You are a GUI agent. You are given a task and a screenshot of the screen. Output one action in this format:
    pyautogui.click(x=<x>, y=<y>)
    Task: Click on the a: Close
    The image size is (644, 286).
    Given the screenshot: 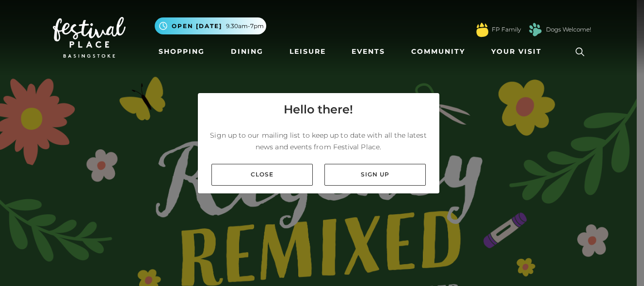 What is the action you would take?
    pyautogui.click(x=262, y=175)
    